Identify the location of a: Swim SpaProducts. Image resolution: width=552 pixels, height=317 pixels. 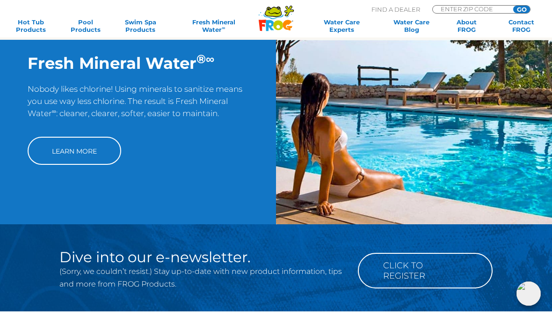
(140, 26).